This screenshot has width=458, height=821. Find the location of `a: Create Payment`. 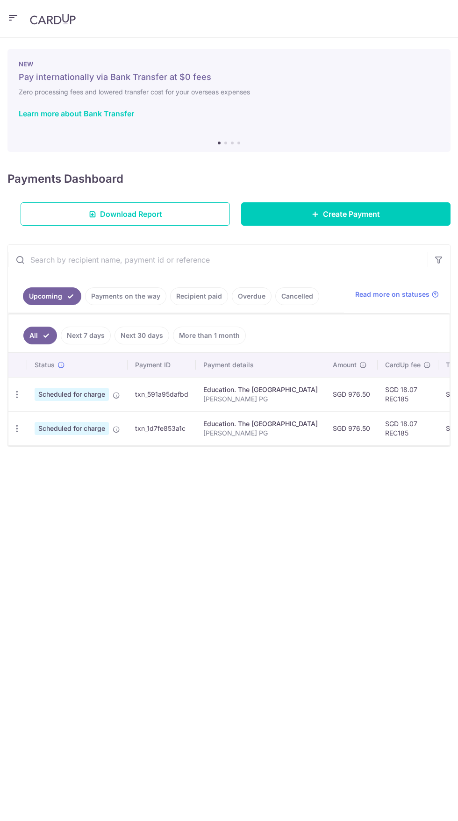

a: Create Payment is located at coordinates (346, 214).